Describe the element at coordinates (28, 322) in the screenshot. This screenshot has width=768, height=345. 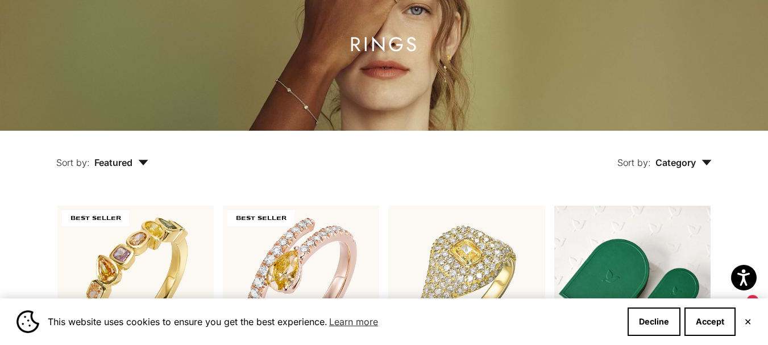
I see `img: Cookie banner` at that location.